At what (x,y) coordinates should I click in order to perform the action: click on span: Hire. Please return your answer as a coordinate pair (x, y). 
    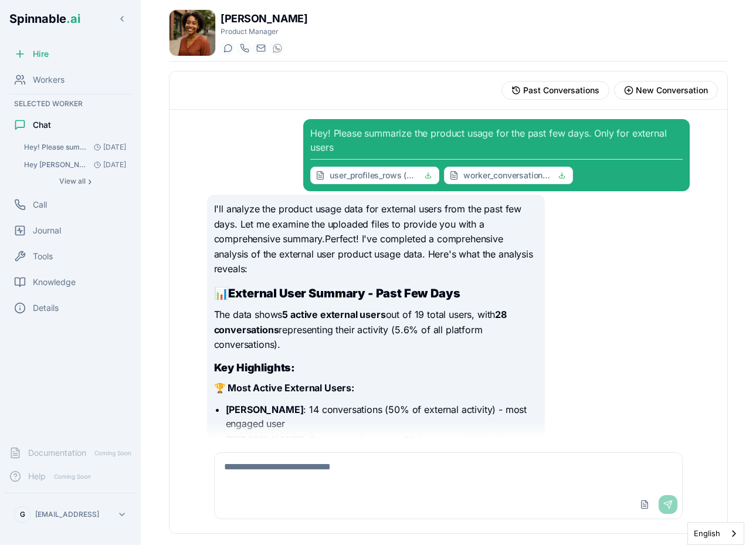
    Looking at the image, I should click on (40, 54).